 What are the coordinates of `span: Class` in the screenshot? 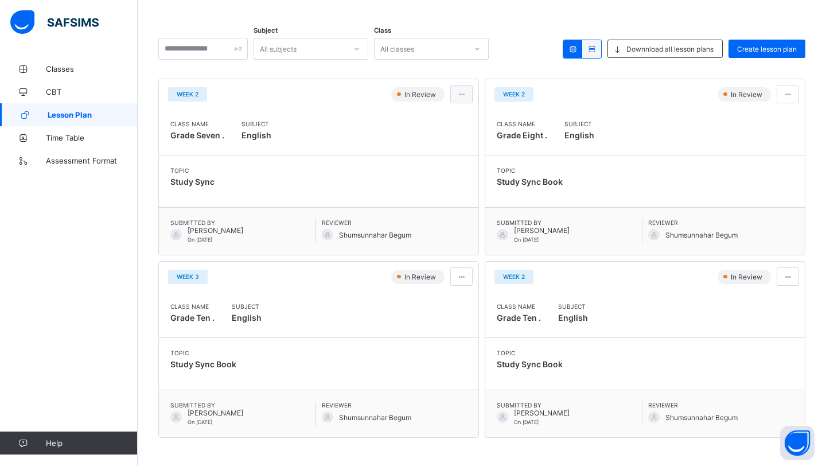 It's located at (383, 30).